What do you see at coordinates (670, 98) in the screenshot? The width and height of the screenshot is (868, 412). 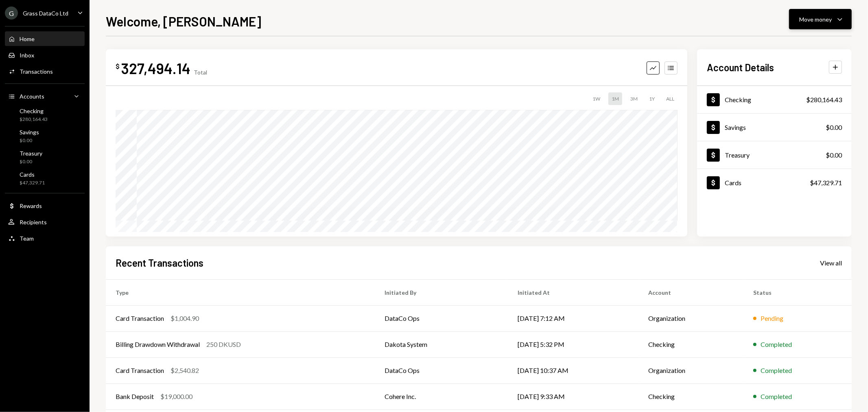 I see `div: ALL` at bounding box center [670, 98].